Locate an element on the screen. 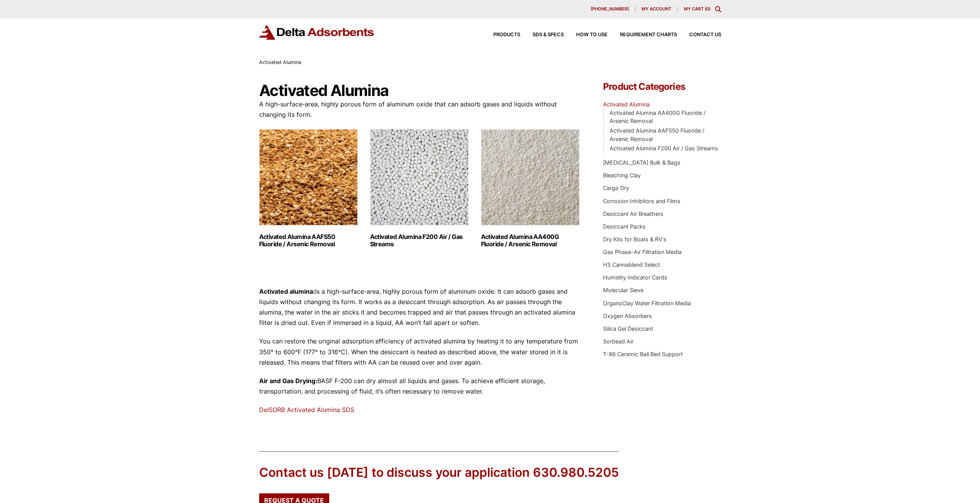  a: Desiccant Air Breathers is located at coordinates (633, 214).